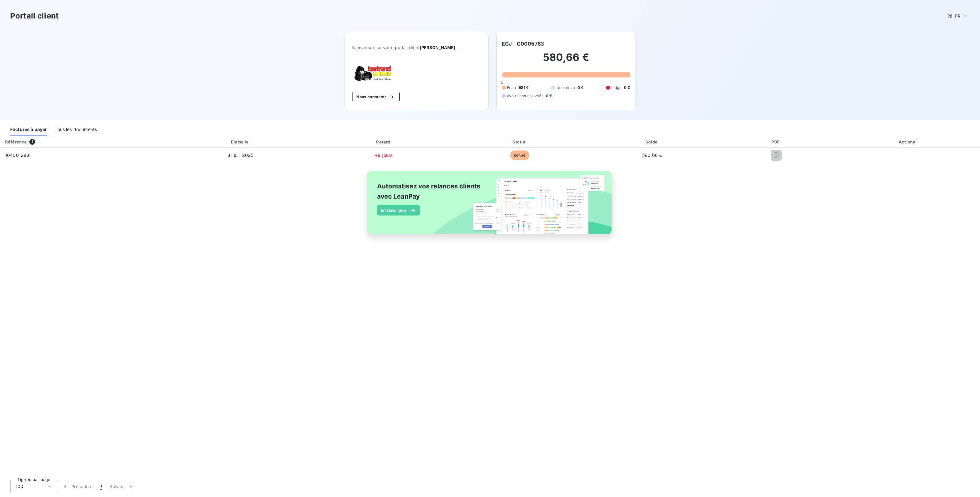 This screenshot has width=980, height=497. What do you see at coordinates (17, 155) in the screenshot?
I see `span: 104001283` at bounding box center [17, 155].